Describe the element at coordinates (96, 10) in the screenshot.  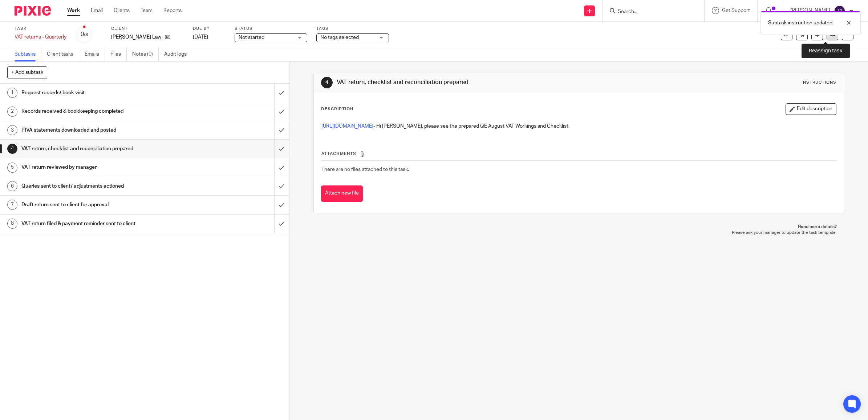
I see `a: Email` at that location.